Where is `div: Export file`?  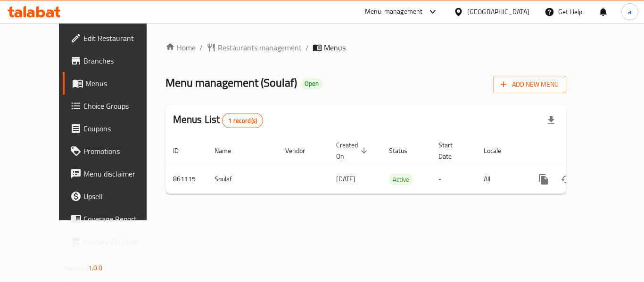 div: Export file is located at coordinates (551, 121).